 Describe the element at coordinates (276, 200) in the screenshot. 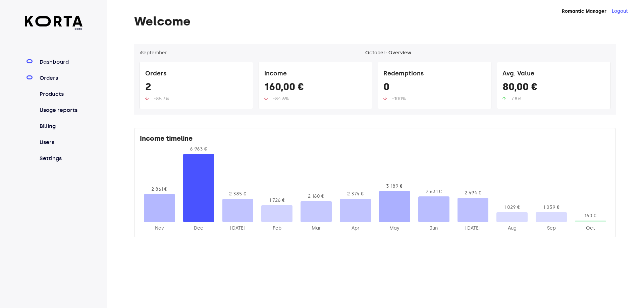

I see `div: 1 726 €` at that location.